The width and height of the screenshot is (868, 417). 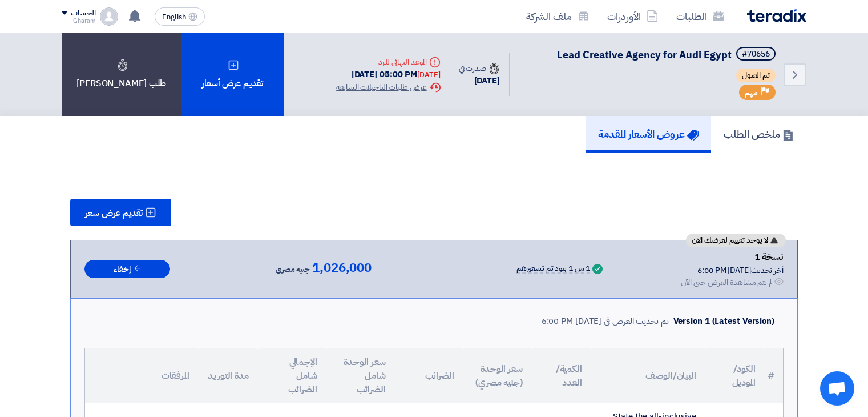 What do you see at coordinates (113, 213) in the screenshot?
I see `span: تقديم عرض سعر` at bounding box center [113, 213].